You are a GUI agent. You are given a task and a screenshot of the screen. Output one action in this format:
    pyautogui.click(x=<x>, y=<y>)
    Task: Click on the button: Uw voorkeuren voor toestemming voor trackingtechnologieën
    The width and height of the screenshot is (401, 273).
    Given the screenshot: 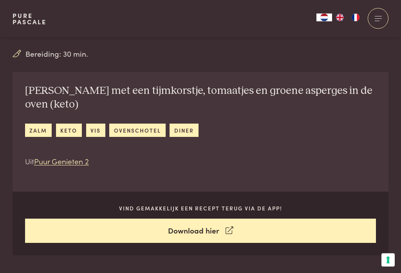 What is the action you would take?
    pyautogui.click(x=388, y=260)
    